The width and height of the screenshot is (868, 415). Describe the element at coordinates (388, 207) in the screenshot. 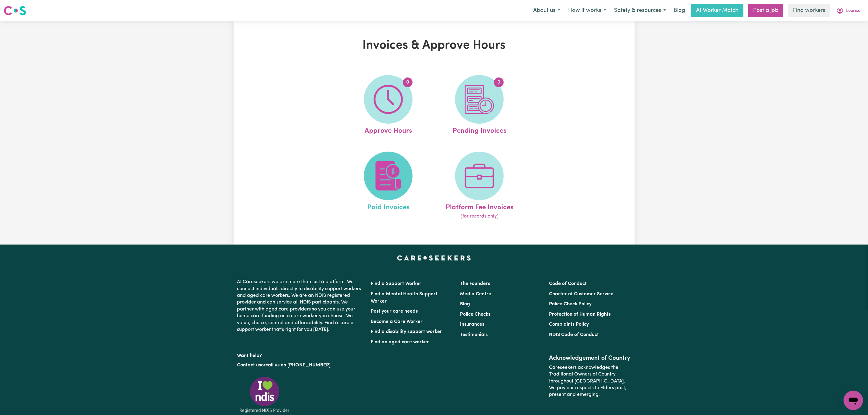

I see `span: Paid Invoices` at that location.